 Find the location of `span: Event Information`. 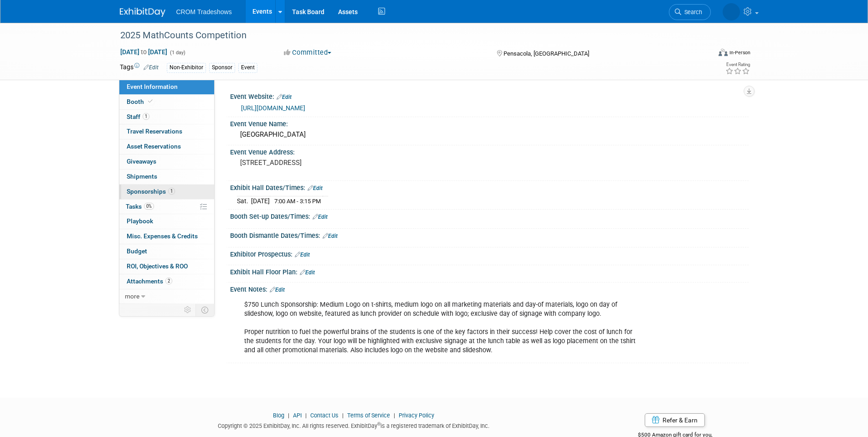

span: Event Information is located at coordinates (152, 87).